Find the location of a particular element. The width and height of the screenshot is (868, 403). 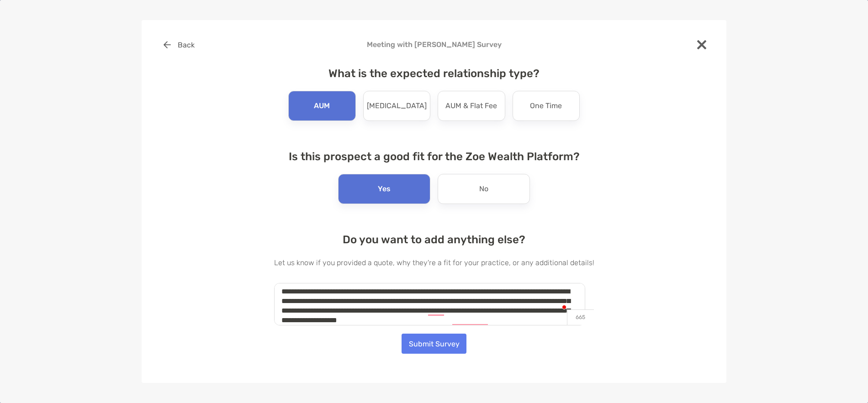

p: 665 is located at coordinates (580, 317).